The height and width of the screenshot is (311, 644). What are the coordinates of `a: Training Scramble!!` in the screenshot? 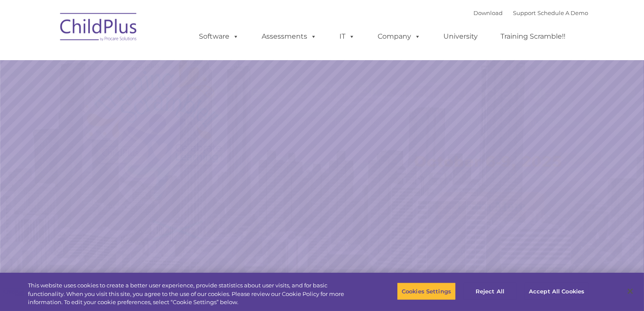 It's located at (533, 37).